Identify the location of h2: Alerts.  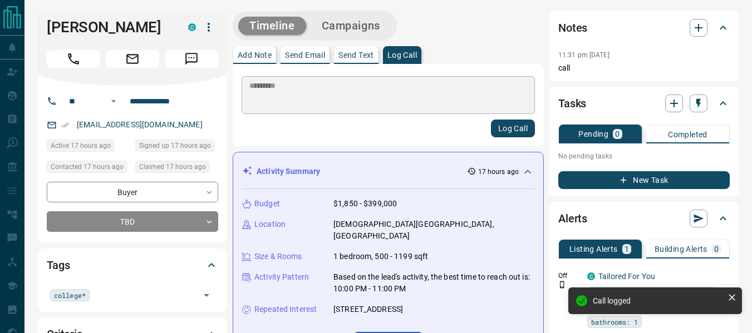
(573, 219).